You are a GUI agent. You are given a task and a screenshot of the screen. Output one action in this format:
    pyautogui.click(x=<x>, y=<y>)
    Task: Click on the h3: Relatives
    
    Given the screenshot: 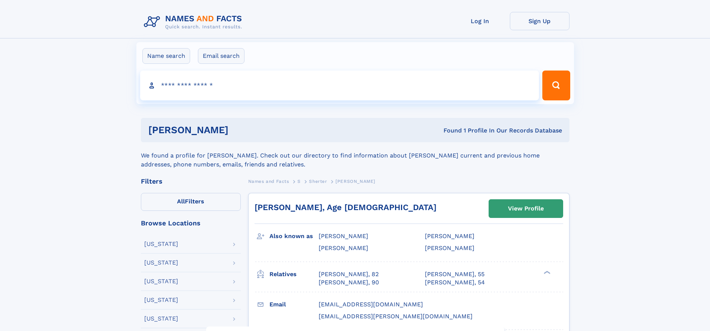 What is the action you would take?
    pyautogui.click(x=294, y=274)
    